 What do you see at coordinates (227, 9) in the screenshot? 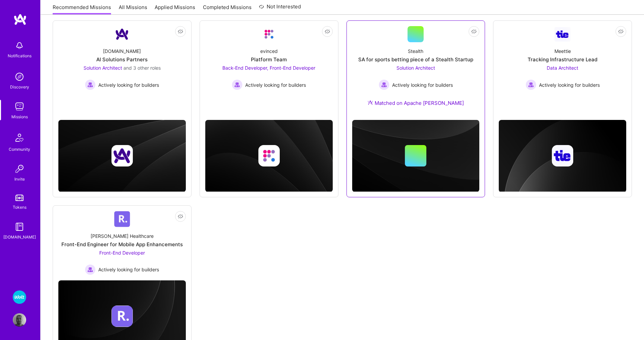
I see `a: Completed Missions` at bounding box center [227, 9].